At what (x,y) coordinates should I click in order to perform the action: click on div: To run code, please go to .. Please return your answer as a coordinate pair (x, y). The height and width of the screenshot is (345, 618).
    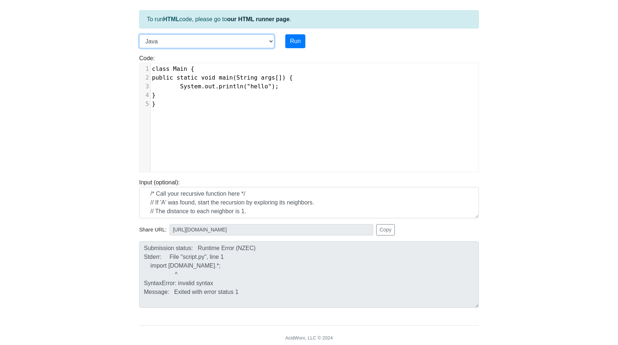
    Looking at the image, I should click on (309, 19).